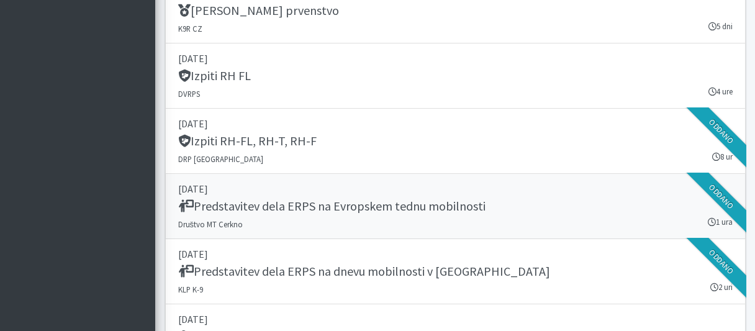  Describe the element at coordinates (191, 289) in the screenshot. I see `small: KLP K-9` at that location.